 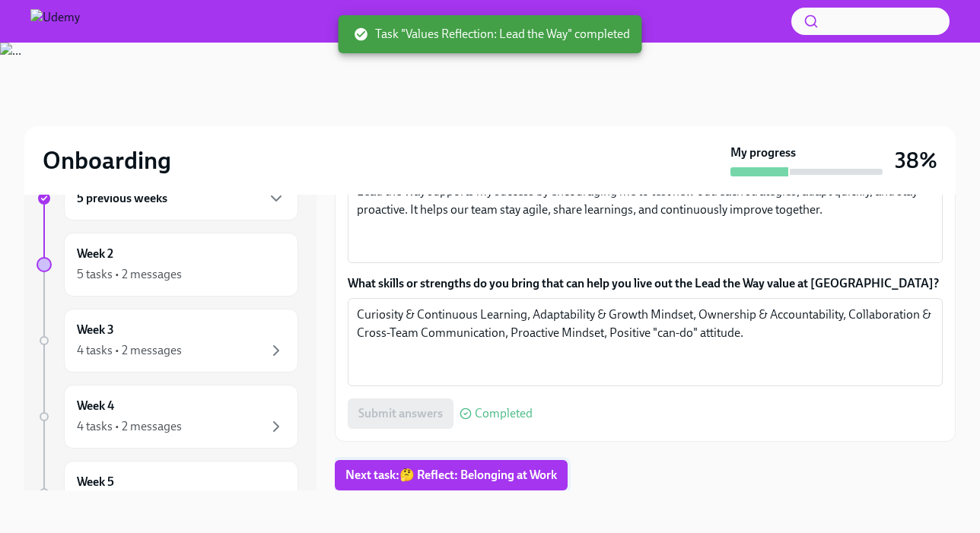 I want to click on h6: Week 3, so click(x=95, y=330).